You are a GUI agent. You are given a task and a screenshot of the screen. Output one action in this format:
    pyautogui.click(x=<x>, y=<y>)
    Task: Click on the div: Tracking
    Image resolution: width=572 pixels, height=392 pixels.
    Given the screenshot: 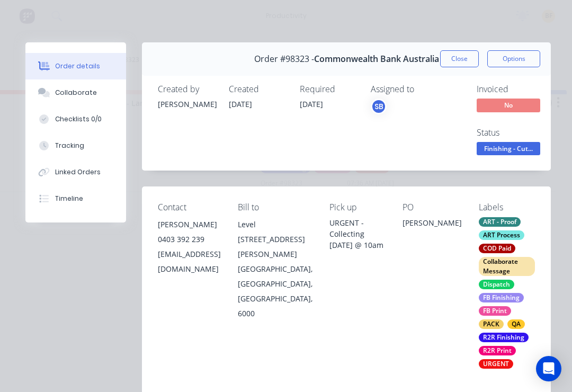 What is the action you would take?
    pyautogui.click(x=70, y=146)
    